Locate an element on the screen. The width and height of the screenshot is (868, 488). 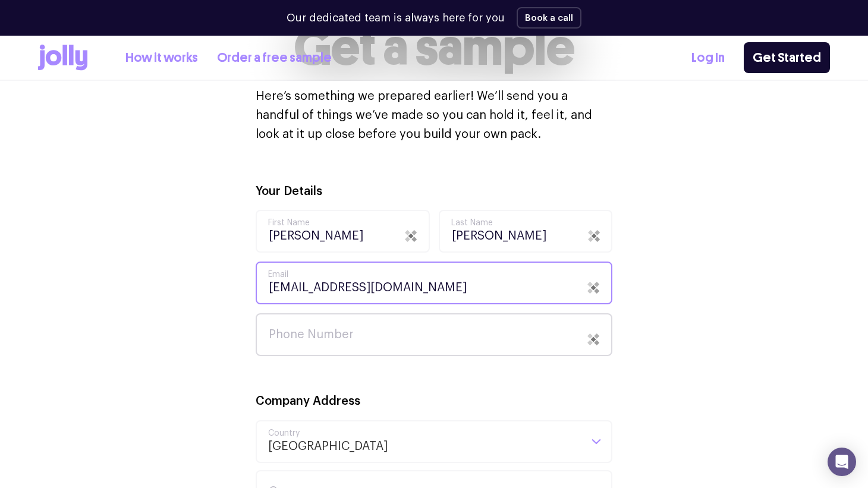
label: Your Details is located at coordinates (289, 191).